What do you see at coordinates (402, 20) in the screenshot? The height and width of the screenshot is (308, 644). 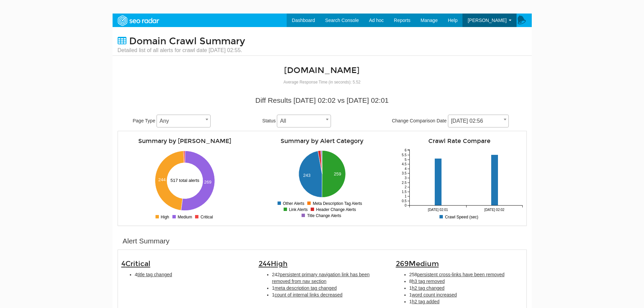 I see `a: Reports` at bounding box center [402, 20].